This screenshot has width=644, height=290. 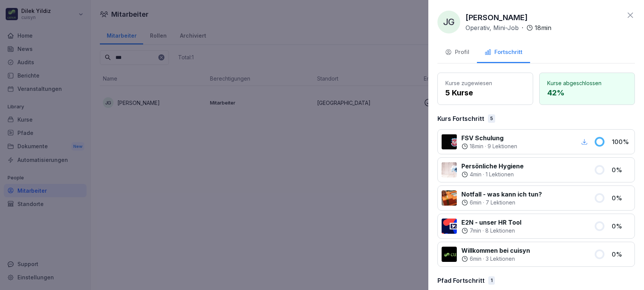 What do you see at coordinates (621, 142) in the screenshot?
I see `p: 100 %` at bounding box center [621, 142].